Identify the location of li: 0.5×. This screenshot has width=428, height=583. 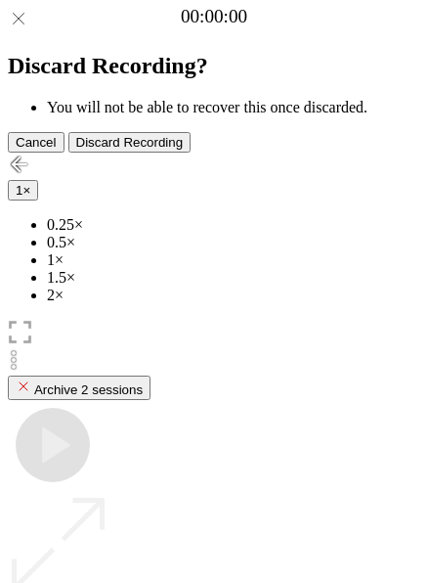
(234, 243).